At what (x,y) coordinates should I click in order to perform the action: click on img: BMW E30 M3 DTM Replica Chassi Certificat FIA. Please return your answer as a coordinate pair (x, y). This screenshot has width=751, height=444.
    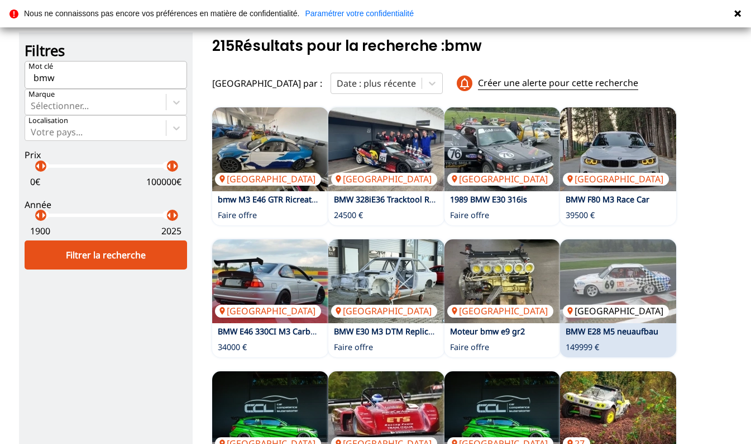
    Looking at the image, I should click on (387, 281).